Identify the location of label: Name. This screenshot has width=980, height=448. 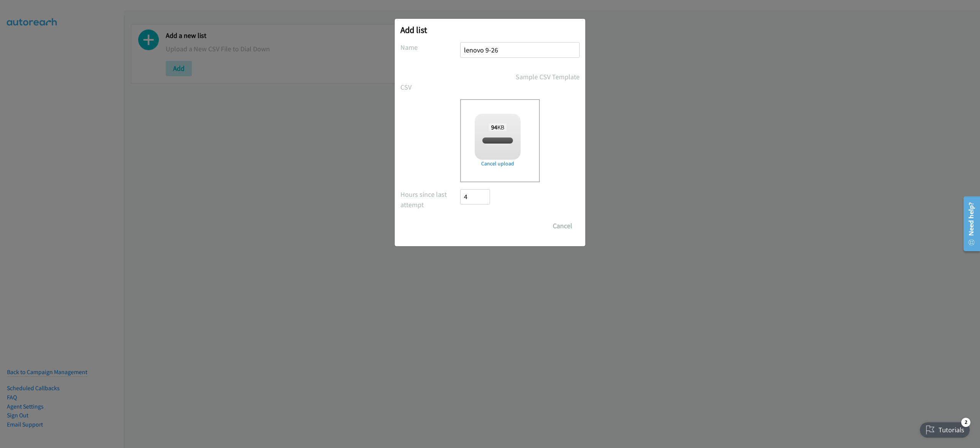
(430, 47).